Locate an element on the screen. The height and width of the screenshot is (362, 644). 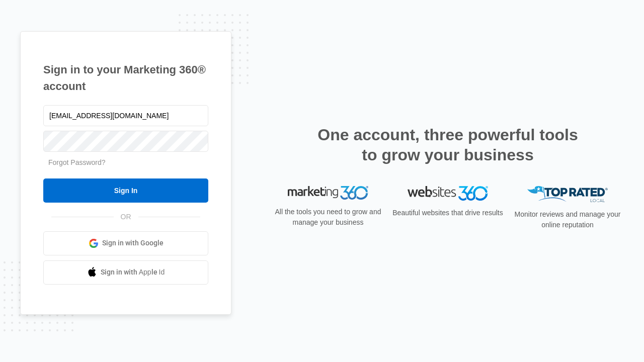
p: Monitor reviews and manage your online reputation is located at coordinates (567, 220).